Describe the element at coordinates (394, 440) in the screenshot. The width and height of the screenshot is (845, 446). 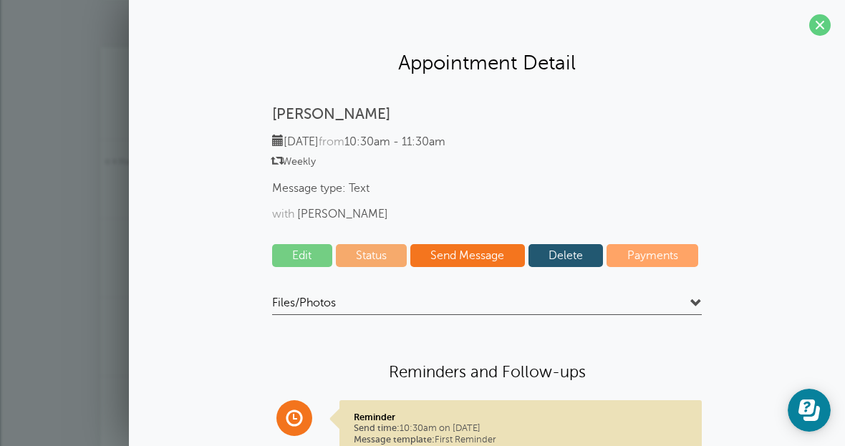
I see `span: Message template:` at that location.